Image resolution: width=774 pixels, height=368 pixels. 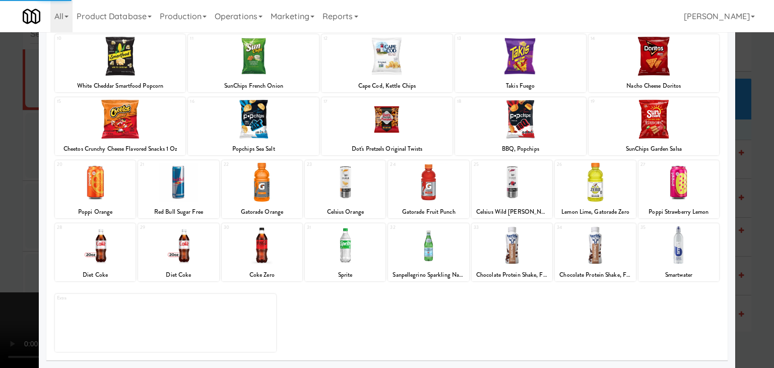 I want to click on div: Coke Zero, so click(x=262, y=275).